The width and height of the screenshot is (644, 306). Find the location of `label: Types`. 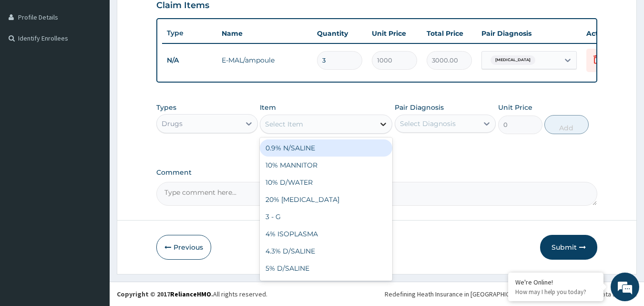

label: Types is located at coordinates (166, 107).